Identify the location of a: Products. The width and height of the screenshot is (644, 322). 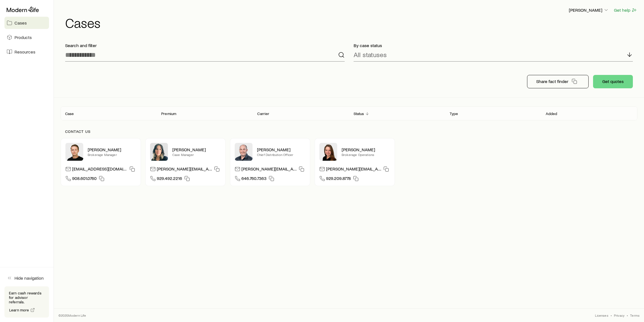
(27, 38).